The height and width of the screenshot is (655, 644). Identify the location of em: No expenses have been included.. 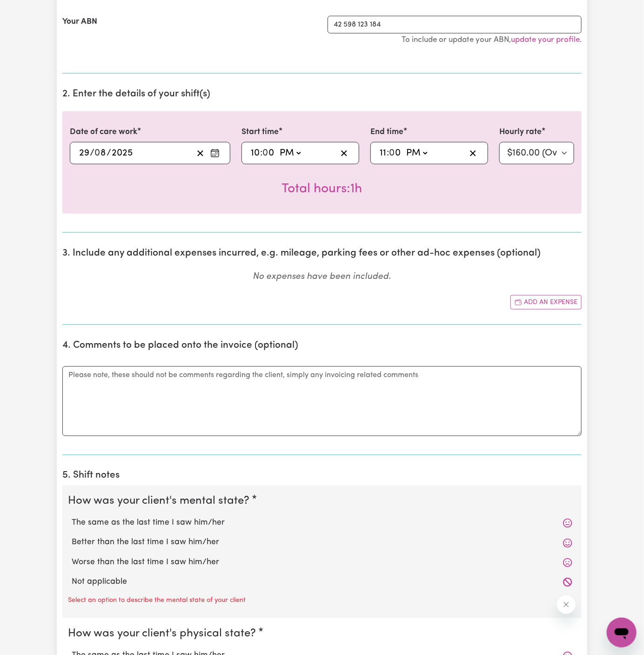
(322, 277).